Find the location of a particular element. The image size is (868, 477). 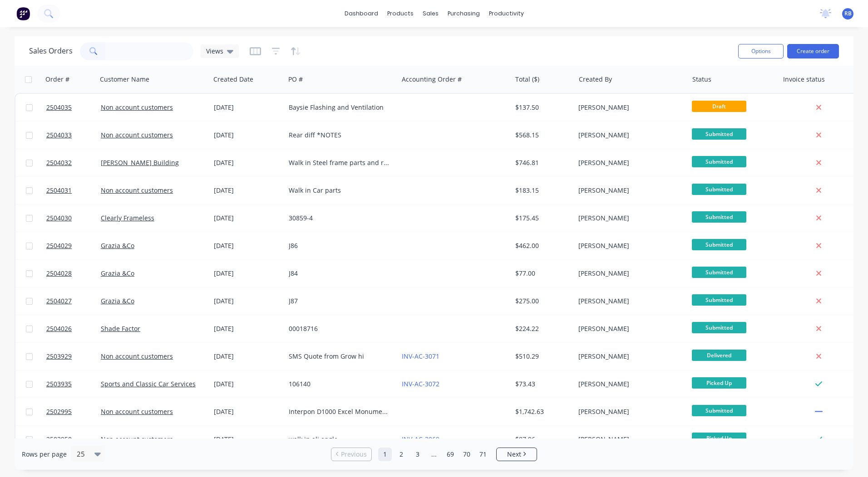

div: Created By is located at coordinates (596, 80).